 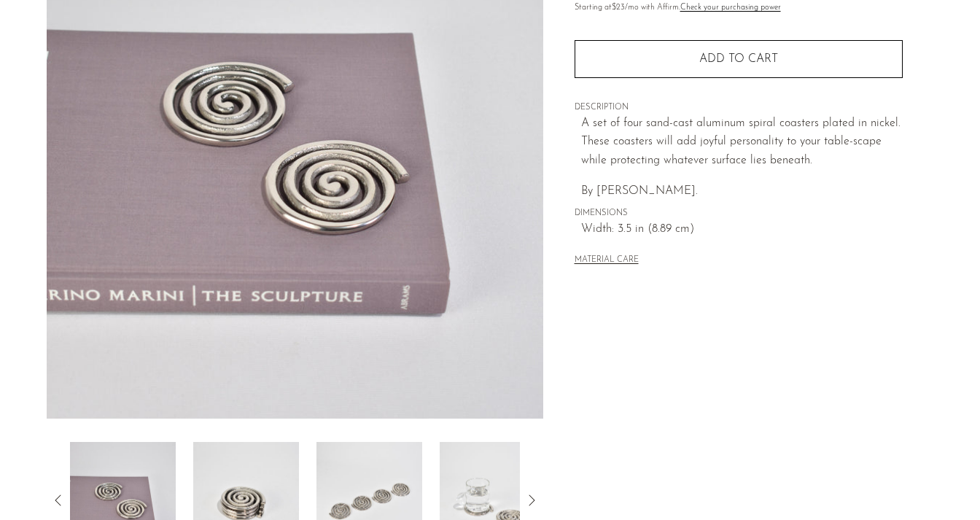 What do you see at coordinates (741, 141) in the screenshot?
I see `span: A set of four sand-cast aluminum spiral coasters plated in nickel. These coasters will add joyful...` at bounding box center [741, 141].